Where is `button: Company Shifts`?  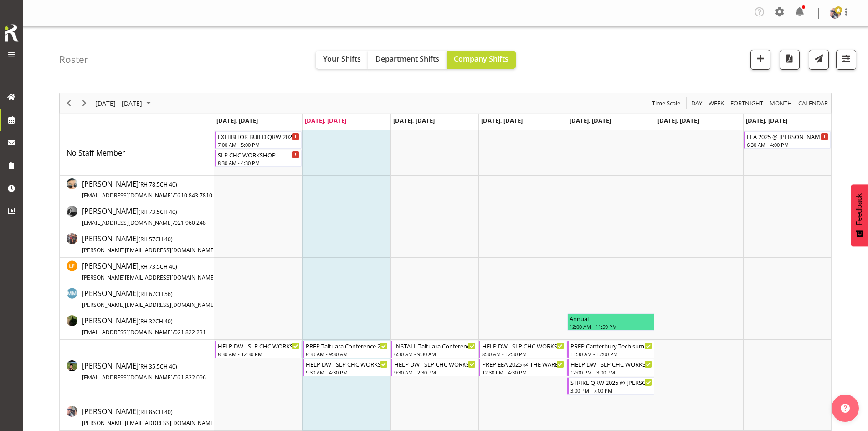 button: Company Shifts is located at coordinates (481, 60).